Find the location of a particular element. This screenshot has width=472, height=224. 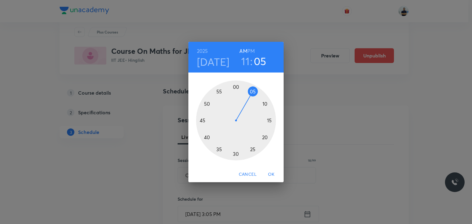

span: OK is located at coordinates (271, 174).